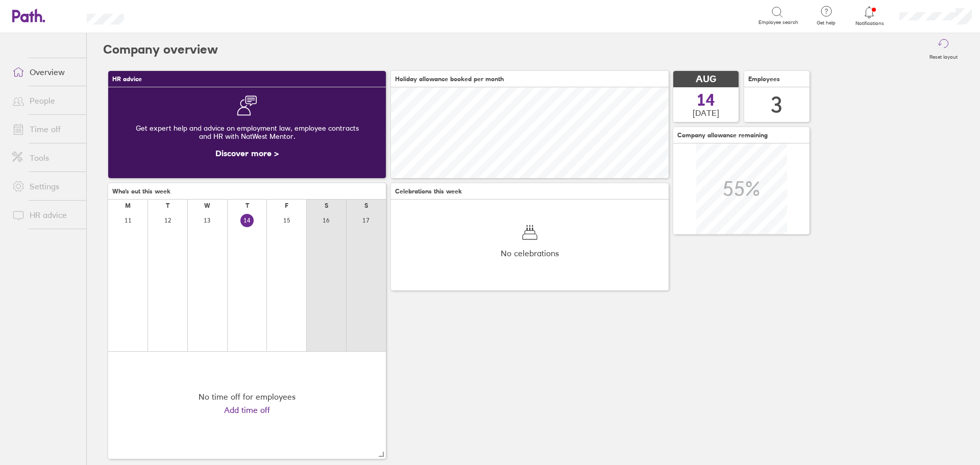 The image size is (980, 465). Describe the element at coordinates (247, 410) in the screenshot. I see `a: Add time off` at that location.